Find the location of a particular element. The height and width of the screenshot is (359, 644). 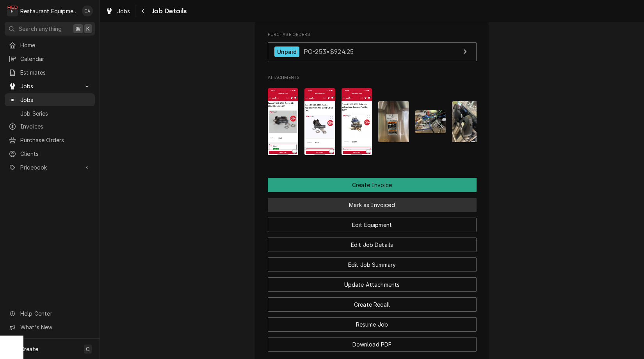

div: Chrissy Adams's Avatar is located at coordinates (88, 11).